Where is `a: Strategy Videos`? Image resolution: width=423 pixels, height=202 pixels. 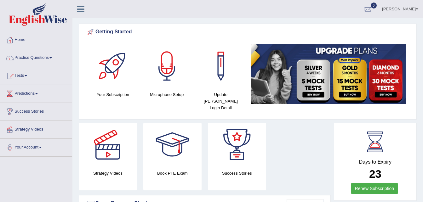
a: Strategy Videos is located at coordinates (36, 129).